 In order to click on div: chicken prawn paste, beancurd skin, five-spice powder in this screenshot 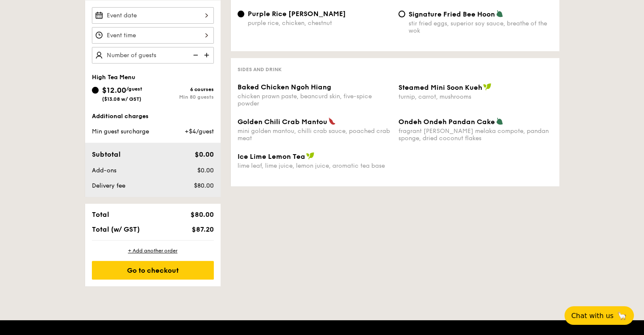, I will do `click(315, 100)`.